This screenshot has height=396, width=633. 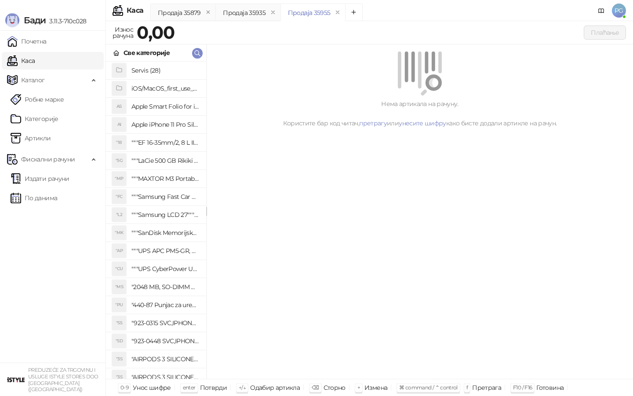 What do you see at coordinates (119, 124) in the screenshot?
I see `div: AI` at bounding box center [119, 124].